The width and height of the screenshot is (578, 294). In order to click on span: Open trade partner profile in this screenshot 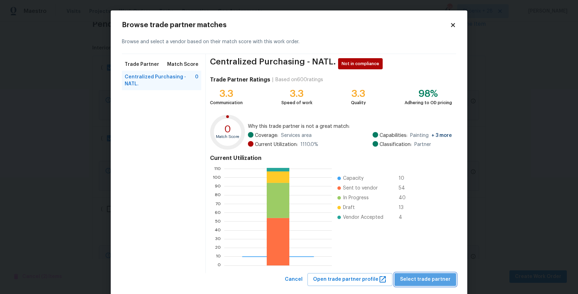, I will do `click(350, 279)`.